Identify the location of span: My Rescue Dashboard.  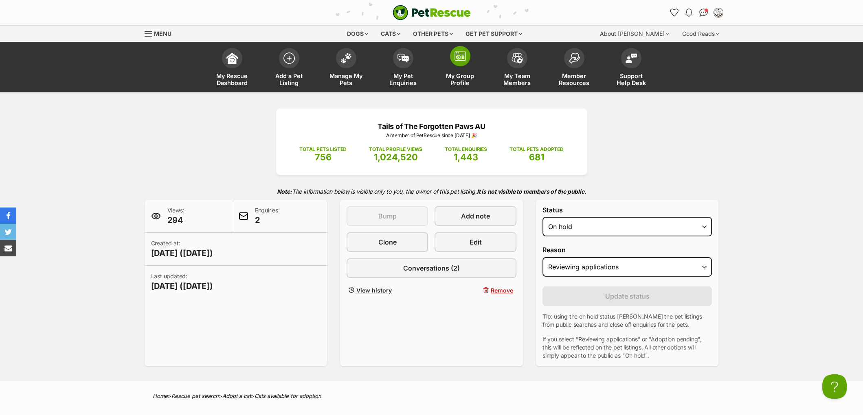
(232, 79).